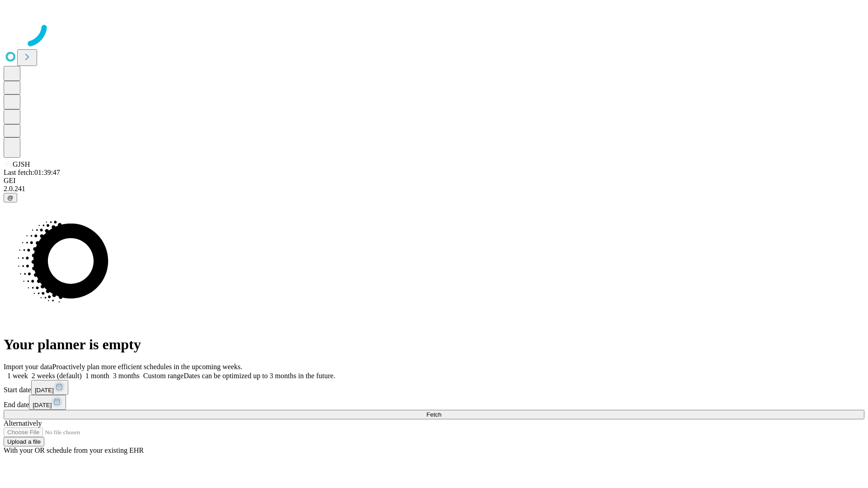  Describe the element at coordinates (74, 451) in the screenshot. I see `span: With your OR schedule from your existing EHR` at that location.